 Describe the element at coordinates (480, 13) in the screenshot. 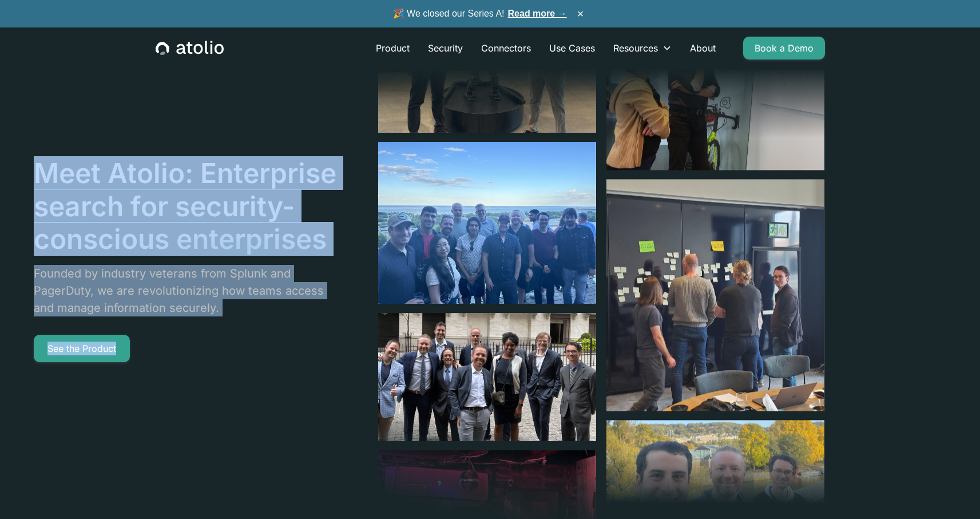

I see `span: 🎉 We closed our Series A!` at that location.